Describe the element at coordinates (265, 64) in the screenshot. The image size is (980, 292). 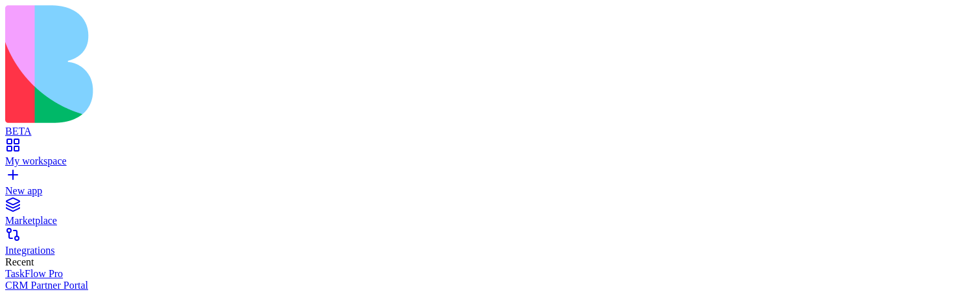
I see `img: logo` at that location.